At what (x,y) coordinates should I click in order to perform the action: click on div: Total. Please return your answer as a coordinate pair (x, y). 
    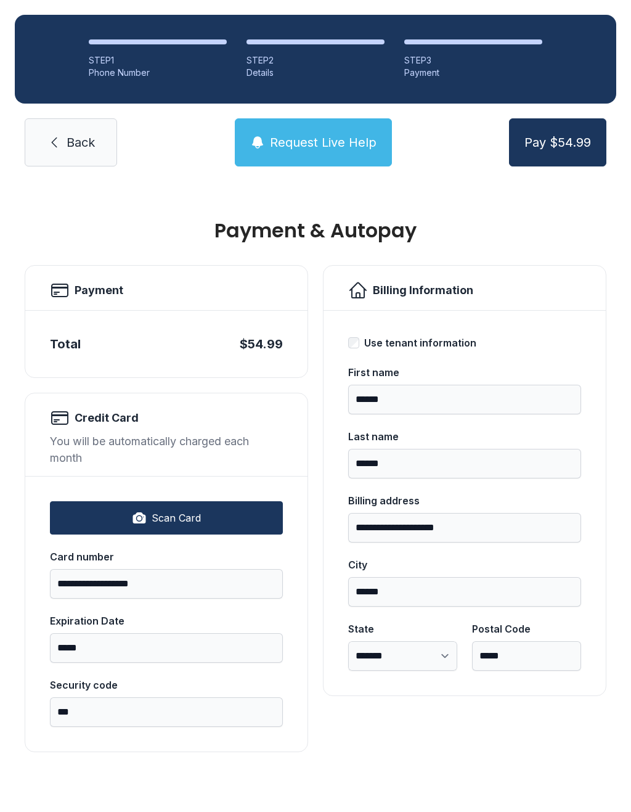
    Looking at the image, I should click on (65, 344).